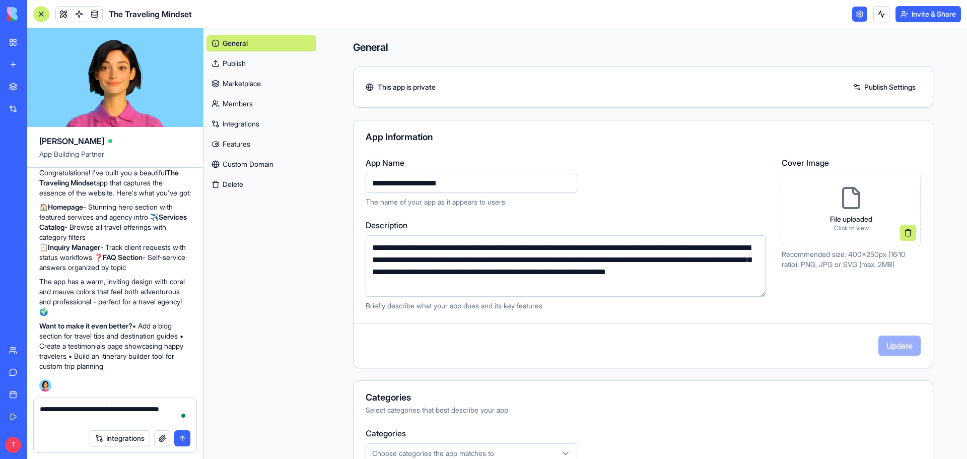 This screenshot has width=967, height=459. I want to click on span: Choose categories the app matches to, so click(433, 453).